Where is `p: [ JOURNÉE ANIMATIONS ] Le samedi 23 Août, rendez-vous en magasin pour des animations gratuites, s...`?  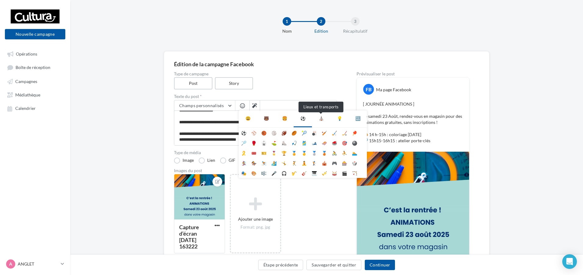
p: [ JOURNÉE ANIMATIONS ] Le samedi 23 Août, rendez-vous en magasin pour des animations gratuites, s... is located at coordinates (413, 122).